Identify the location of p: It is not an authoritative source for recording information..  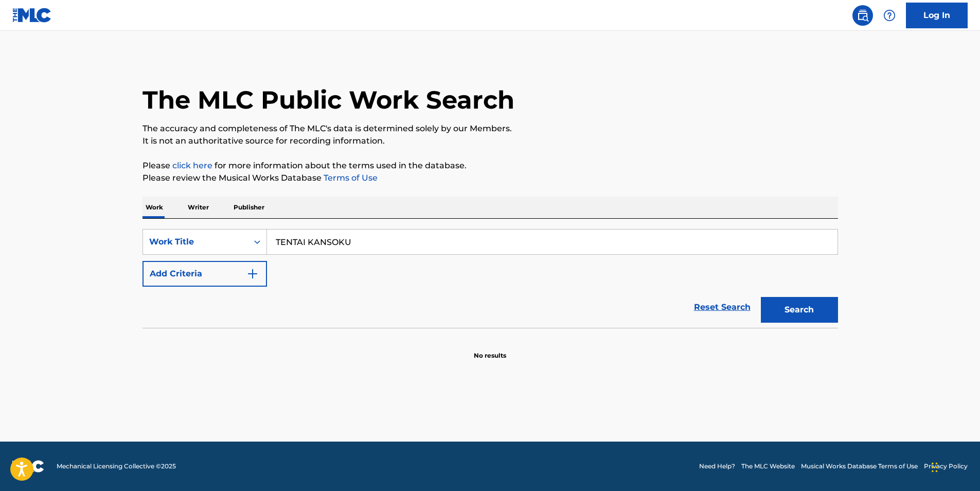
(490, 141).